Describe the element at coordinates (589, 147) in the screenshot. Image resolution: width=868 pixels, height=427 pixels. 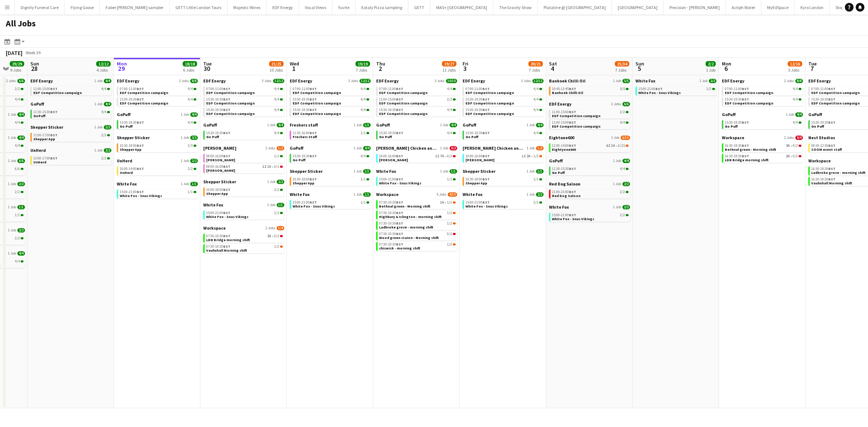
I see `div: Eightone6001 Job6/1511:00-14:00BST6I1A•6/15Eightyone600` at that location.